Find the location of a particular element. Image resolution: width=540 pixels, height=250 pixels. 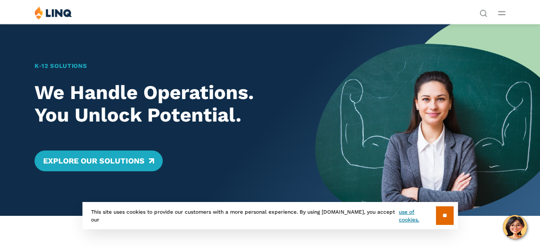

button: Open Main Menu is located at coordinates (502, 13).